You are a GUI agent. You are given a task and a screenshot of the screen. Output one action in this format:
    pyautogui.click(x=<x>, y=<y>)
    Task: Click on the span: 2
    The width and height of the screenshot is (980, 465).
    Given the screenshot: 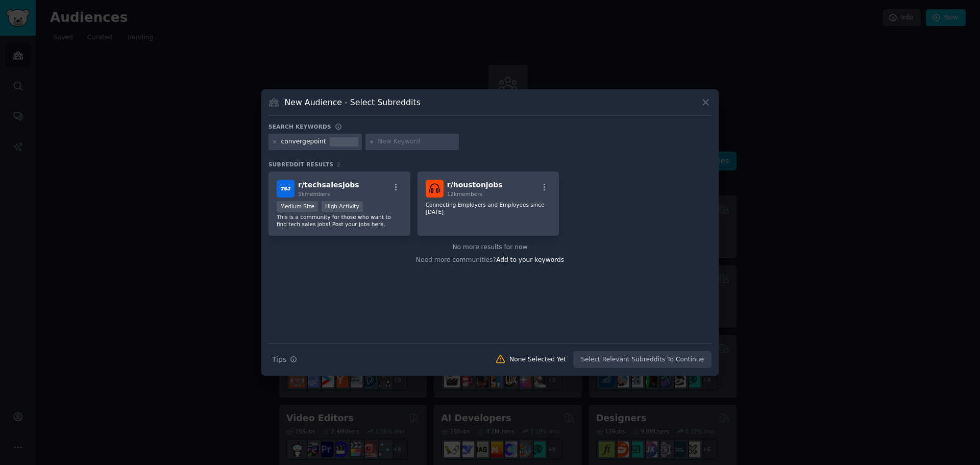 What is the action you would take?
    pyautogui.click(x=338, y=164)
    